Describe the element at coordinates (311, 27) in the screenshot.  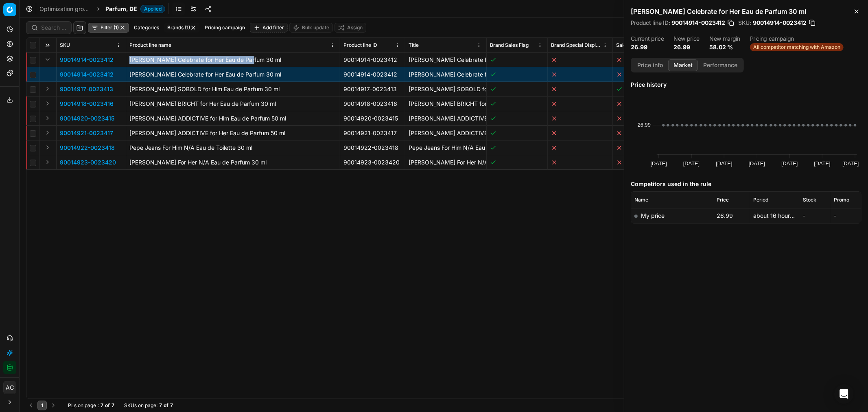
I see `button: Bulk update` at that location.